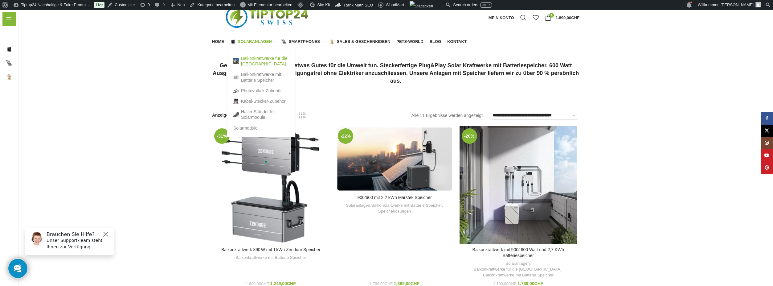 The width and height of the screenshot is (773, 286). What do you see at coordinates (236, 77) in the screenshot?
I see `img: Balkonkraftwerke mit Batterie Speicher` at bounding box center [236, 77].